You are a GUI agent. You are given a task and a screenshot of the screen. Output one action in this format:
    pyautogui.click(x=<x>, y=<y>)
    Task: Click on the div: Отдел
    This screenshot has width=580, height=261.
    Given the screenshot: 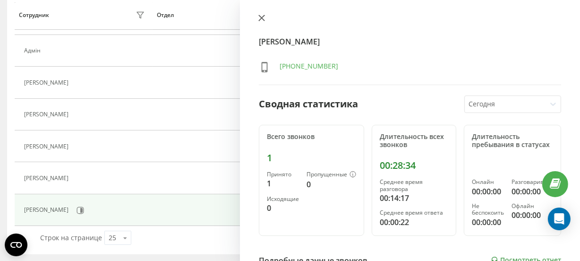 What is the action you would take?
    pyautogui.click(x=165, y=15)
    